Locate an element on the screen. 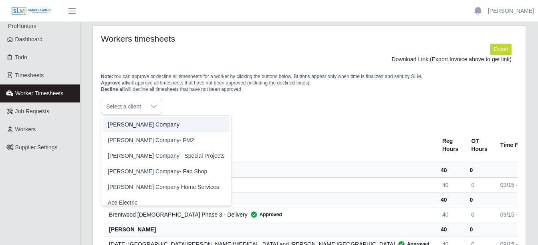 The width and height of the screenshot is (538, 245). li: Lee Company- Fab Shop is located at coordinates (166, 172).